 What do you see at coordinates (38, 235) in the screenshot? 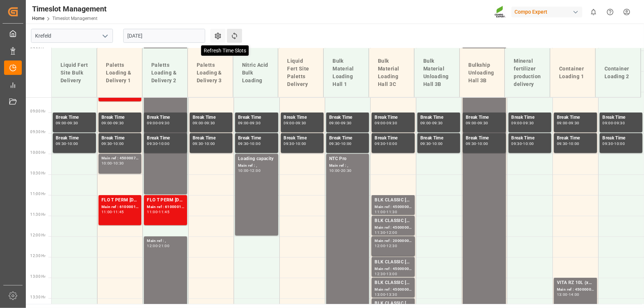
I see `span: 12:00 Hr` at bounding box center [38, 235].